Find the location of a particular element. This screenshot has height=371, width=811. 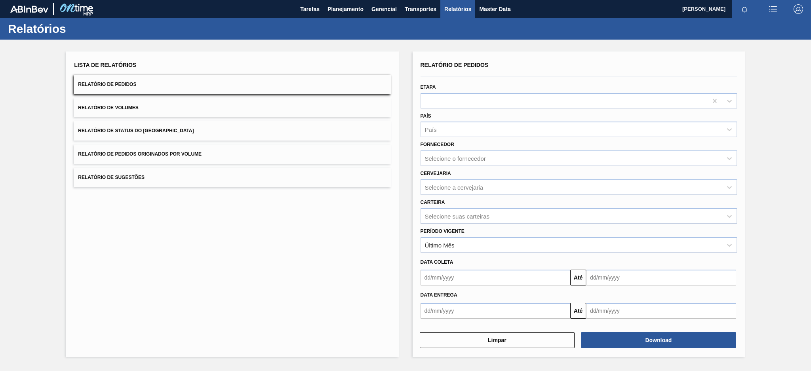

span: Tarefas is located at coordinates (310, 9).